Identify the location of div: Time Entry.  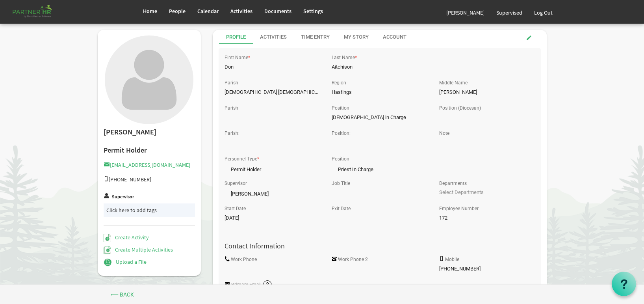
(315, 37).